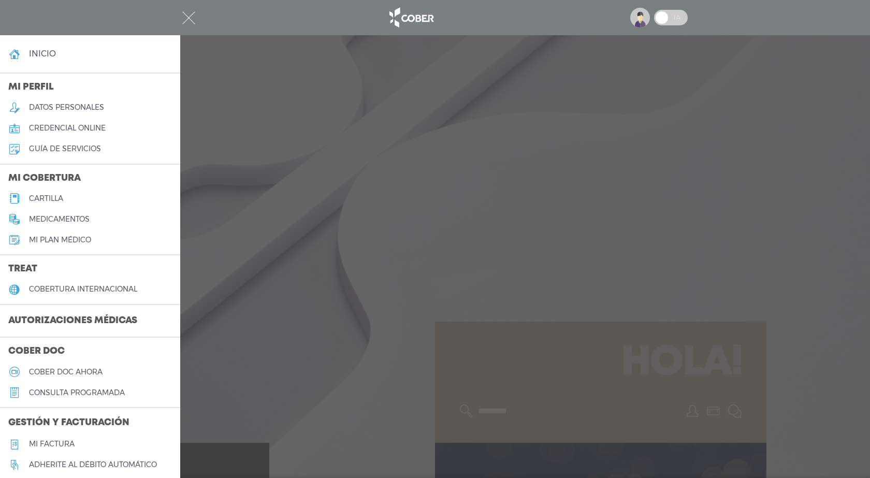 The height and width of the screenshot is (478, 870). What do you see at coordinates (46, 198) in the screenshot?
I see `h5: cartilla` at bounding box center [46, 198].